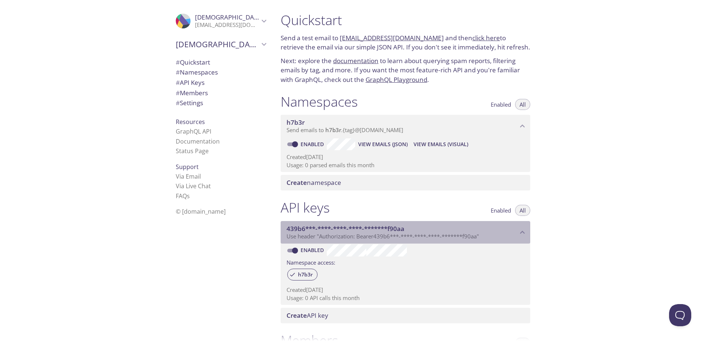  What do you see at coordinates (194, 132) in the screenshot?
I see `a: GraphQL API` at bounding box center [194, 132].